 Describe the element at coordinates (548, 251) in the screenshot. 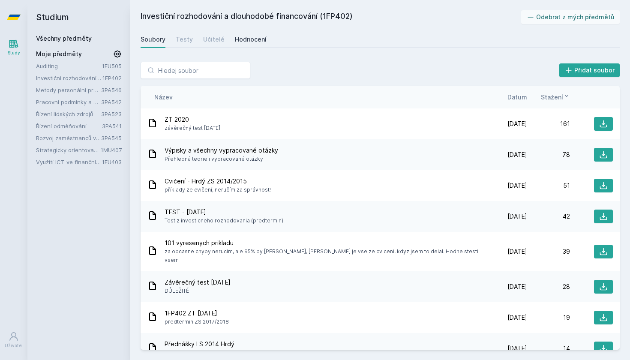

I see `div: 39` at that location.